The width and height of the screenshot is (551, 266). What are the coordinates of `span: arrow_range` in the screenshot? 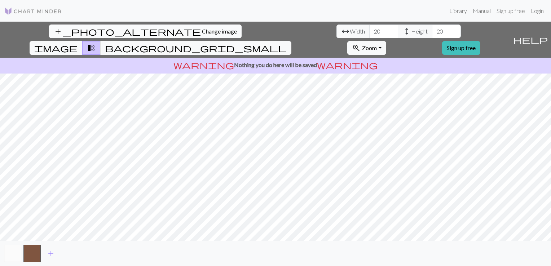 It's located at (346, 31).